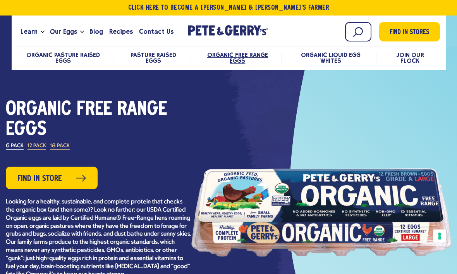 Image resolution: width=457 pixels, height=274 pixels. Describe the element at coordinates (439, 236) in the screenshot. I see `button: Your consent preferences for tracking technologies` at that location.